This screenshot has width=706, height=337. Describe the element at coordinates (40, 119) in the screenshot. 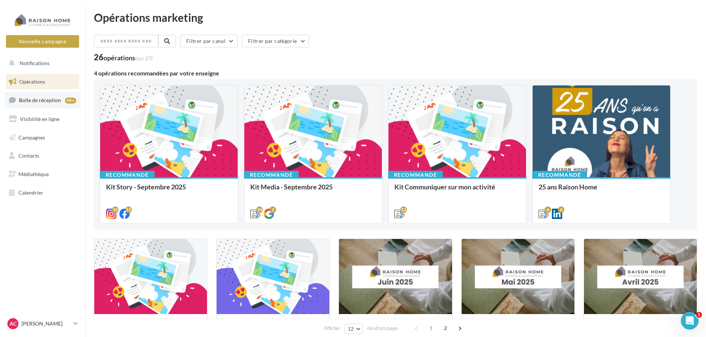

I see `span: Visibilité en ligne` at that location.